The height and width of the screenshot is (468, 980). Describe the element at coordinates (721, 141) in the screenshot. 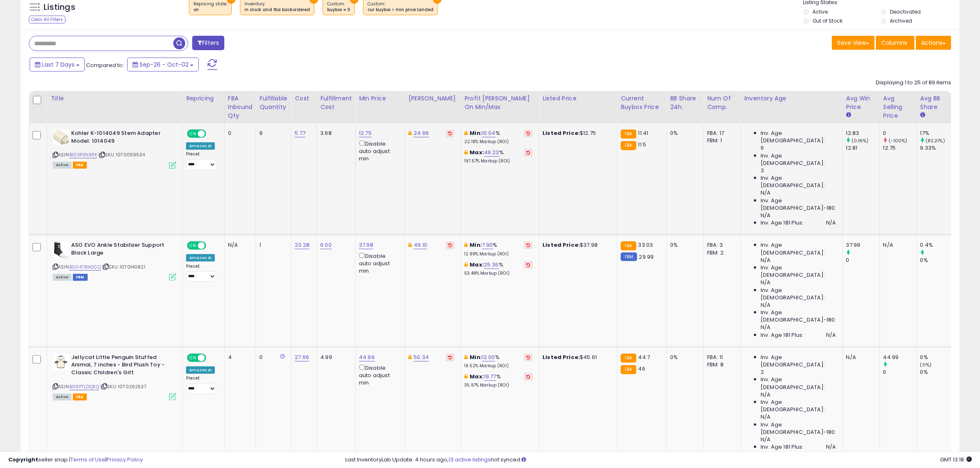

I see `div: FBM: 1` at that location.